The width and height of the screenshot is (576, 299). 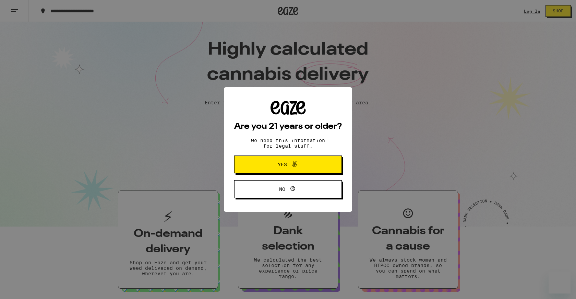 What do you see at coordinates (288, 143) in the screenshot?
I see `p: We need this information for legal stuff.` at bounding box center [288, 143].